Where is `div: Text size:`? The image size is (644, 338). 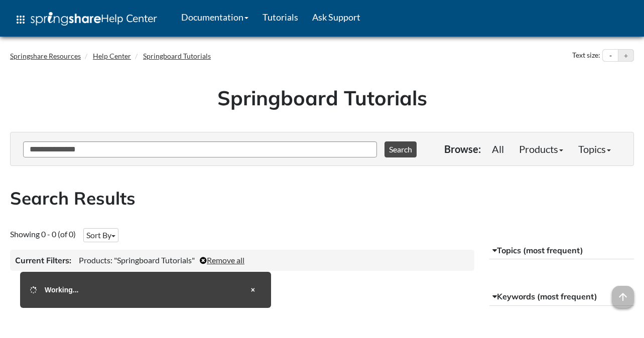 div: Text size: is located at coordinates (587, 56).